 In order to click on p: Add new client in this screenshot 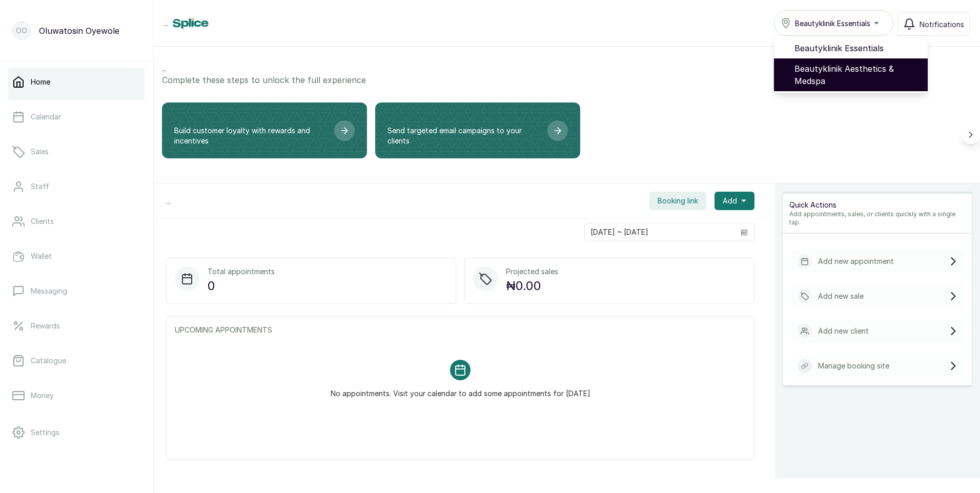, I will do `click(844, 331)`.